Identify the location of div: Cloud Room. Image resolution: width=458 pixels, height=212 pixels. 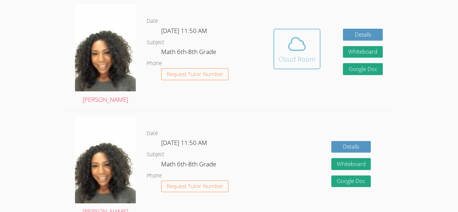
(297, 59).